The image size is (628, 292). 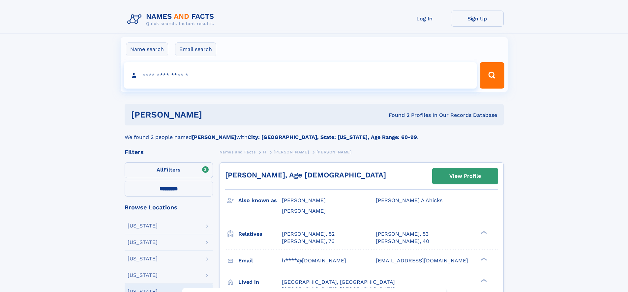 What do you see at coordinates (195, 49) in the screenshot?
I see `label: Email search` at bounding box center [195, 49].